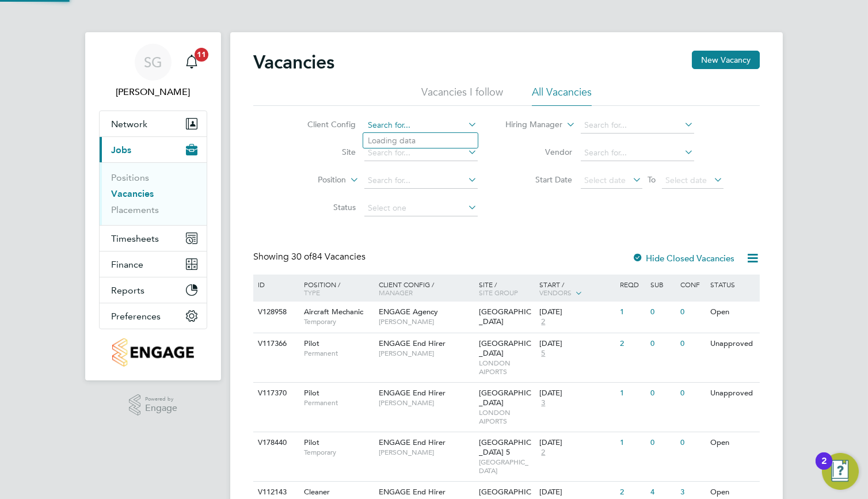 The image size is (868, 499). I want to click on button: Preferences, so click(153, 316).